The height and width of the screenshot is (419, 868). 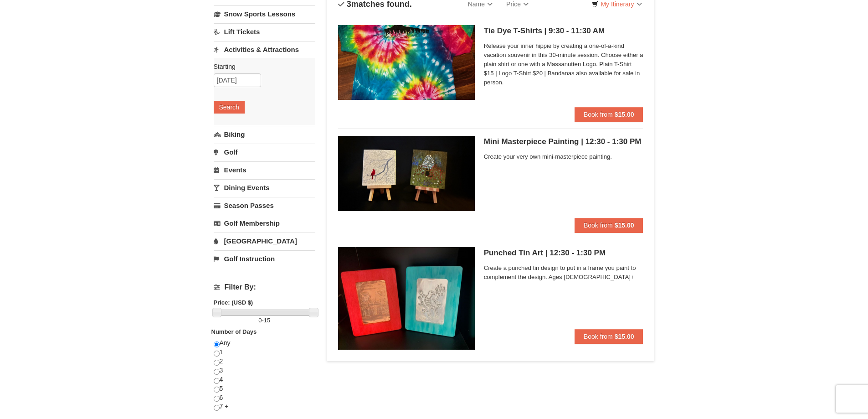 What do you see at coordinates (264, 223) in the screenshot?
I see `a: Golf Membership` at bounding box center [264, 223].